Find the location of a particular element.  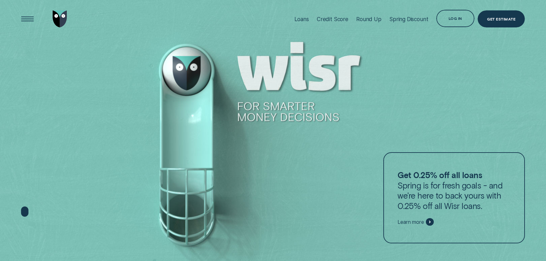

a: Get 0.25% off all loansSpring is for fresh goals - and we’re here to back yours with 0.25% off al... is located at coordinates (454, 198).